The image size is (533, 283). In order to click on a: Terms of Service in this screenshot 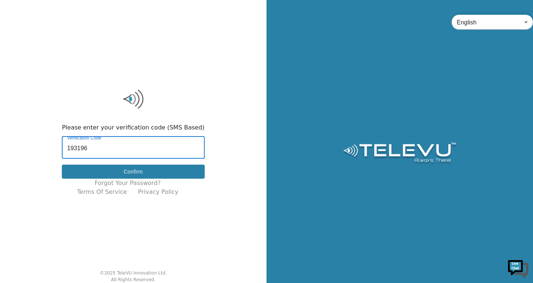, I will do `click(102, 192)`.